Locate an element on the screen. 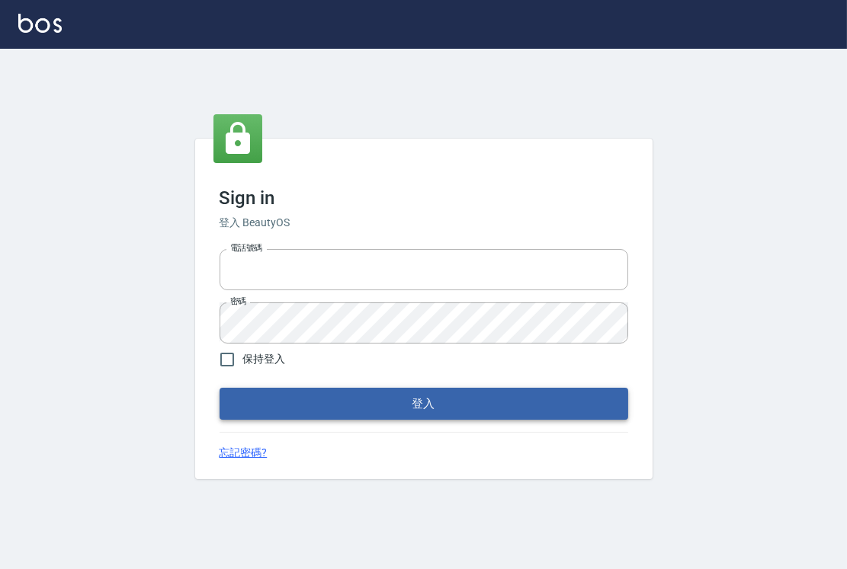 The image size is (847, 569). label: 電話號碼 is located at coordinates (246, 248).